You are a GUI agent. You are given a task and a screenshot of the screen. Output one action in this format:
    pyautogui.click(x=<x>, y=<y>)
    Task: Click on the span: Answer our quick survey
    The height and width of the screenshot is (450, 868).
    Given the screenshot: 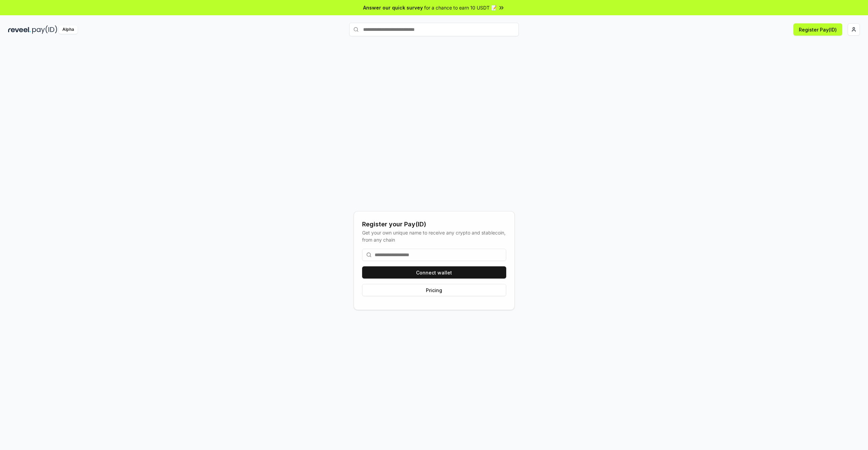 What is the action you would take?
    pyautogui.click(x=393, y=7)
    